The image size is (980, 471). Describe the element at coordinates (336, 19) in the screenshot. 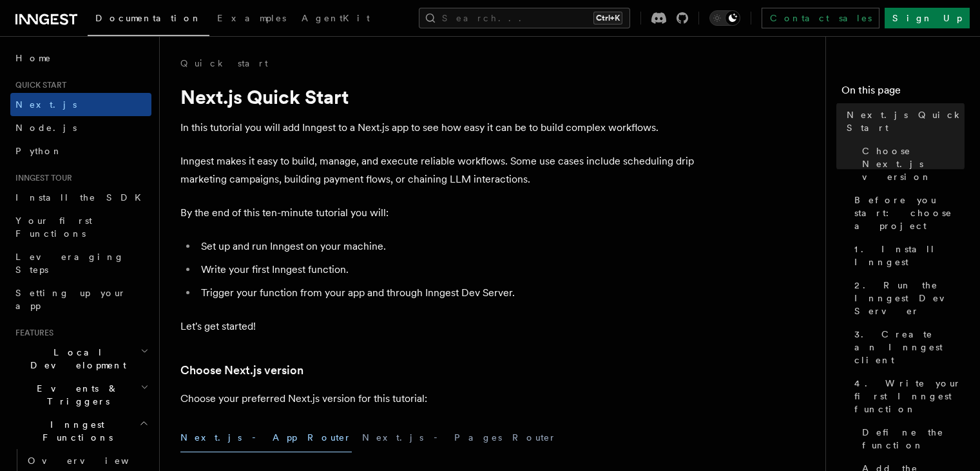

I see `a: AgentKit` at that location.